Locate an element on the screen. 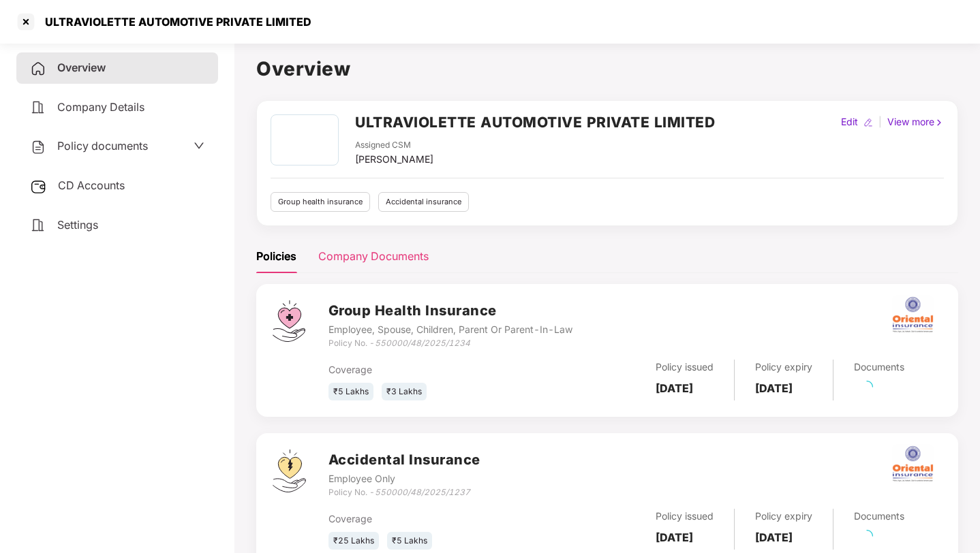 Image resolution: width=980 pixels, height=553 pixels. i: 550000/48/2025/1237 is located at coordinates (423, 492).